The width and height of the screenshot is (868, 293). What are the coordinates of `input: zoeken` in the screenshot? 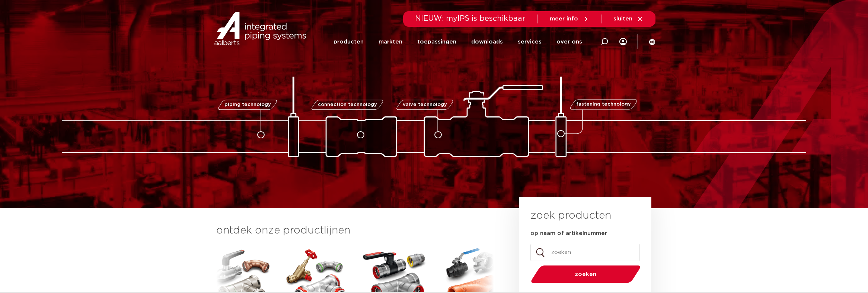 It's located at (585, 252).